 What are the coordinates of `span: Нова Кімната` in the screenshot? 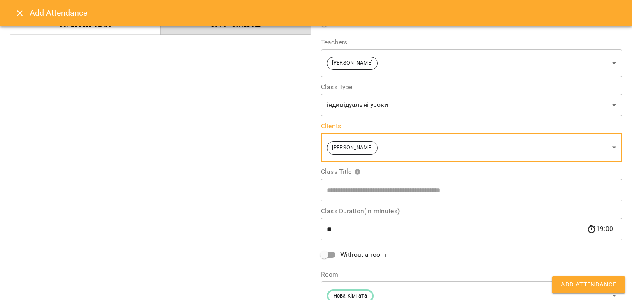 It's located at (350, 296).